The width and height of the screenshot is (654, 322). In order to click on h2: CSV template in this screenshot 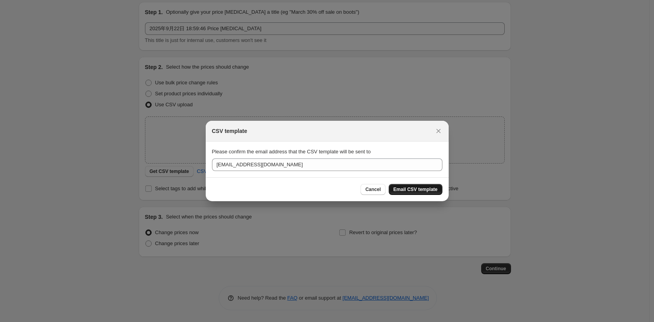, I will do `click(230, 131)`.